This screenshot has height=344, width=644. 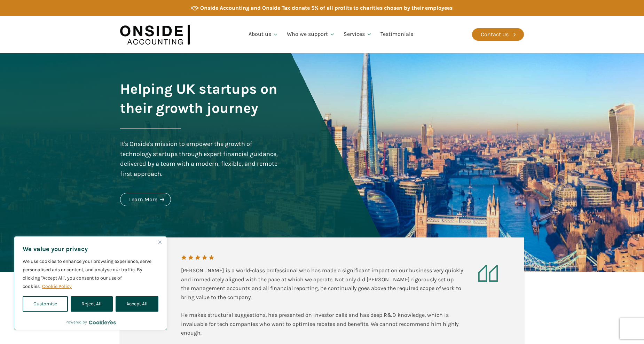 I want to click on p: We value your privacy, so click(x=90, y=249).